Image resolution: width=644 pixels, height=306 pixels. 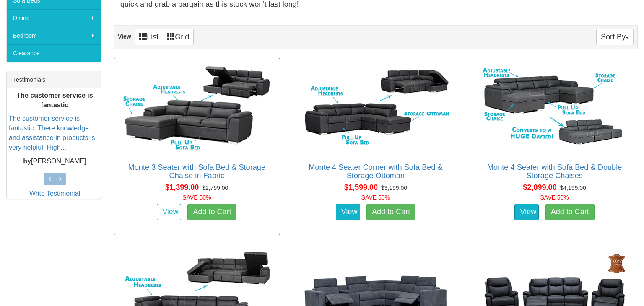 I want to click on del: $4,199.00, so click(x=573, y=188).